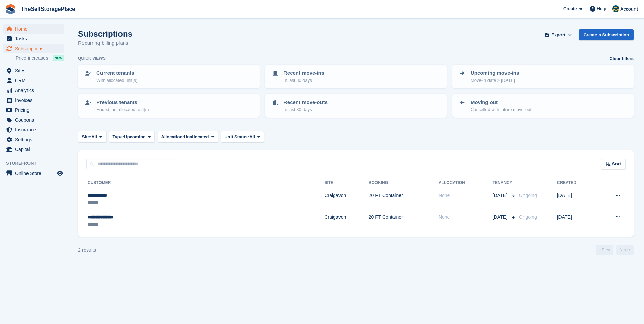 The height and width of the screenshot is (324, 644). What do you see at coordinates (40, 58) in the screenshot?
I see `a: Price increases NEW` at bounding box center [40, 58].